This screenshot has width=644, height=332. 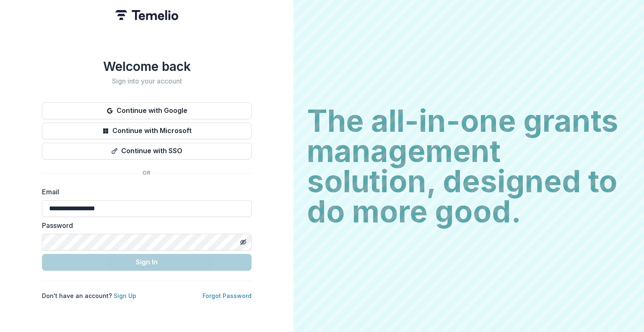 What do you see at coordinates (147, 66) in the screenshot?
I see `h1: Welcome back` at bounding box center [147, 66].